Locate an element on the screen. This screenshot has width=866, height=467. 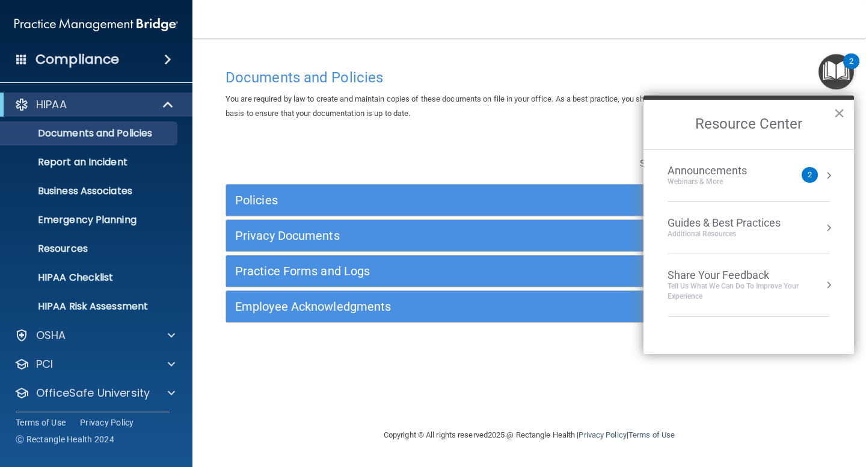
h4: Documents and Policies is located at coordinates (529, 78).